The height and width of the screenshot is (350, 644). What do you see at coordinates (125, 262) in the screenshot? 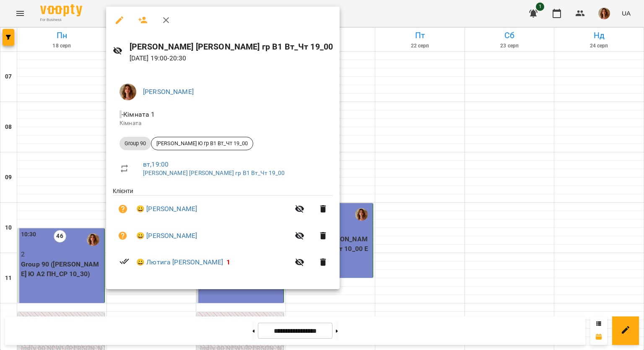
I see `svg: Візит сплачено` at bounding box center [125, 262].